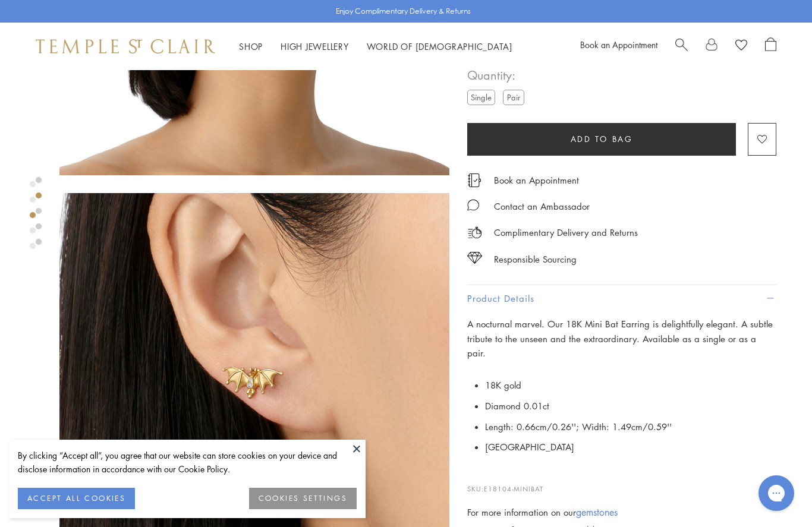 The width and height of the screenshot is (812, 527). I want to click on button: COOKIES SETTINGS, so click(303, 499).